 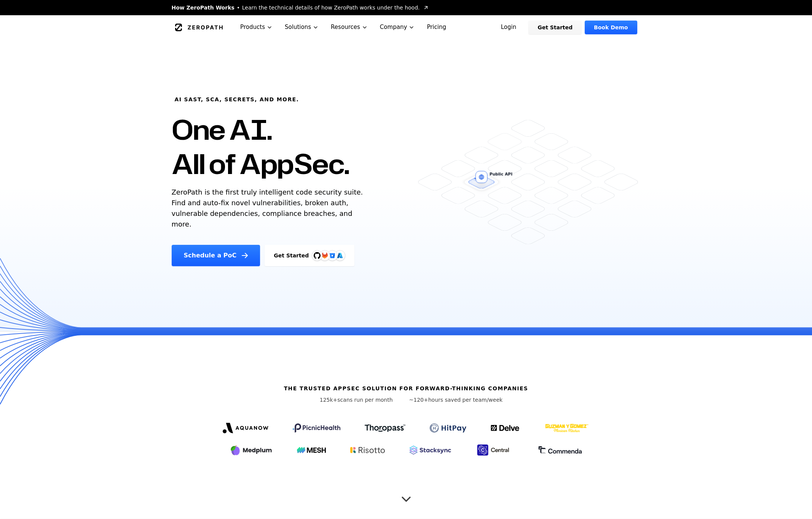 I want to click on h6: The Trusted AppSec solution for forward-thinking companies, so click(x=406, y=388).